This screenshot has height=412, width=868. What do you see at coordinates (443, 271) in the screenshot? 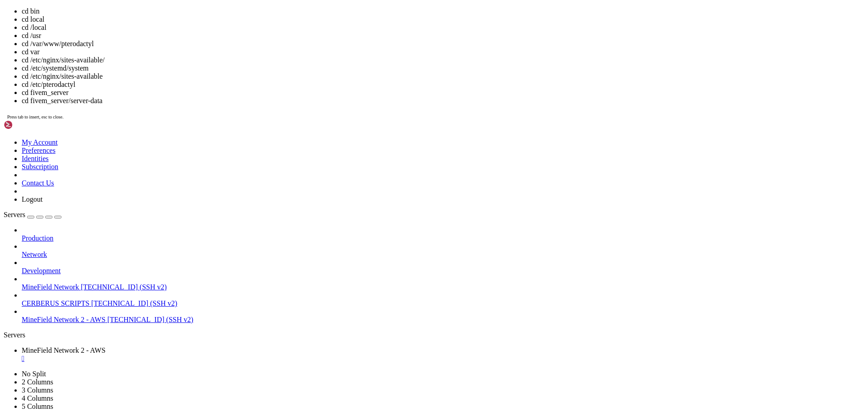
I see `a: Development` at bounding box center [443, 271].